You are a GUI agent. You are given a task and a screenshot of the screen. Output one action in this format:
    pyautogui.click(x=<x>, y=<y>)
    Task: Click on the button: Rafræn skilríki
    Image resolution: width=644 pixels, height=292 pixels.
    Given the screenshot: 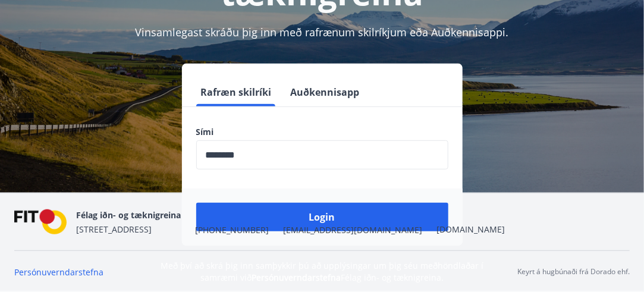 What is the action you would take?
    pyautogui.click(x=236, y=92)
    